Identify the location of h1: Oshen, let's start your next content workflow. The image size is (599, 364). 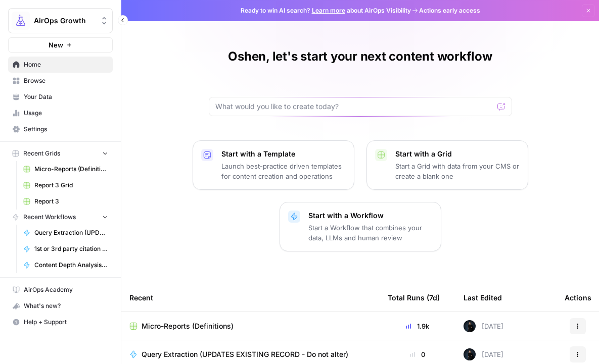
(359, 56).